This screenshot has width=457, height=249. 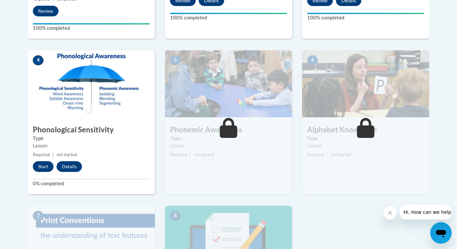 I want to click on span: 4, so click(x=38, y=60).